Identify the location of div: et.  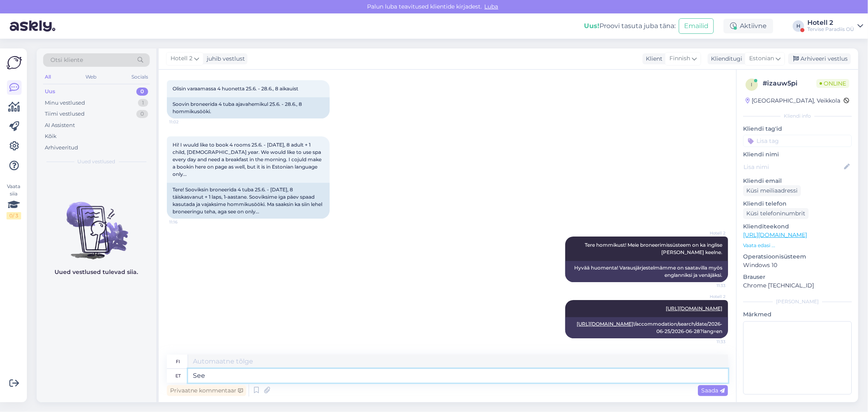
(178, 376).